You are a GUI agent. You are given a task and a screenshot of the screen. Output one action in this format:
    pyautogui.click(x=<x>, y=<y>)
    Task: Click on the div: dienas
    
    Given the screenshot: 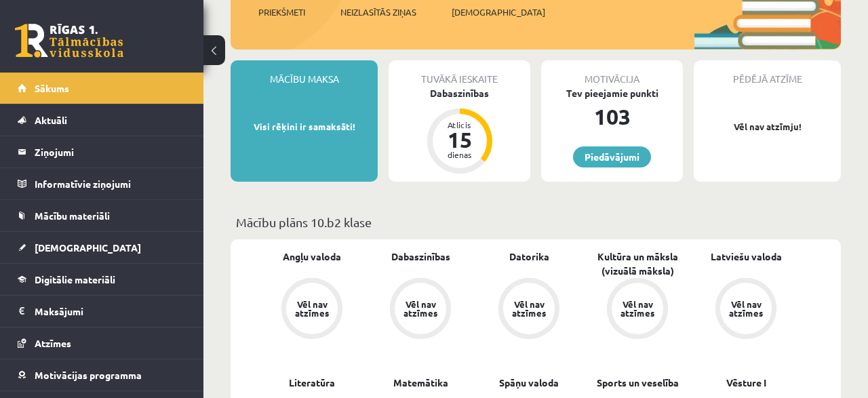 What is the action you would take?
    pyautogui.click(x=460, y=155)
    